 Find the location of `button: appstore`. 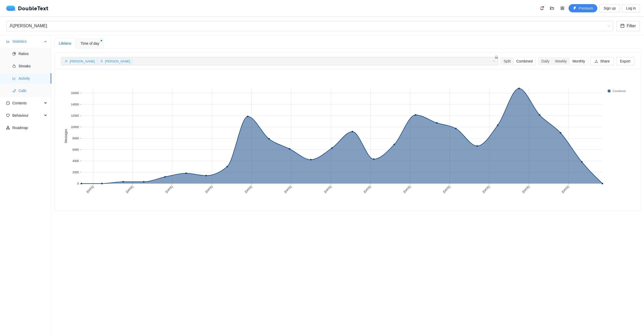

button: appstore is located at coordinates (562, 8).